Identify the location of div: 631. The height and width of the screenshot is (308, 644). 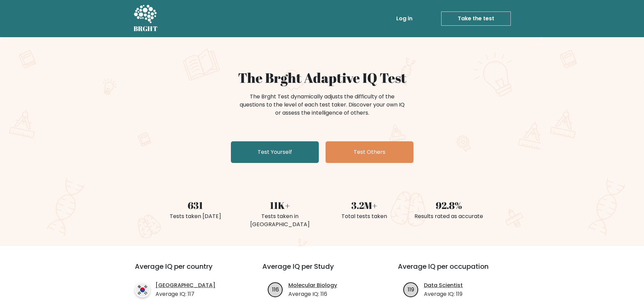
(196, 205).